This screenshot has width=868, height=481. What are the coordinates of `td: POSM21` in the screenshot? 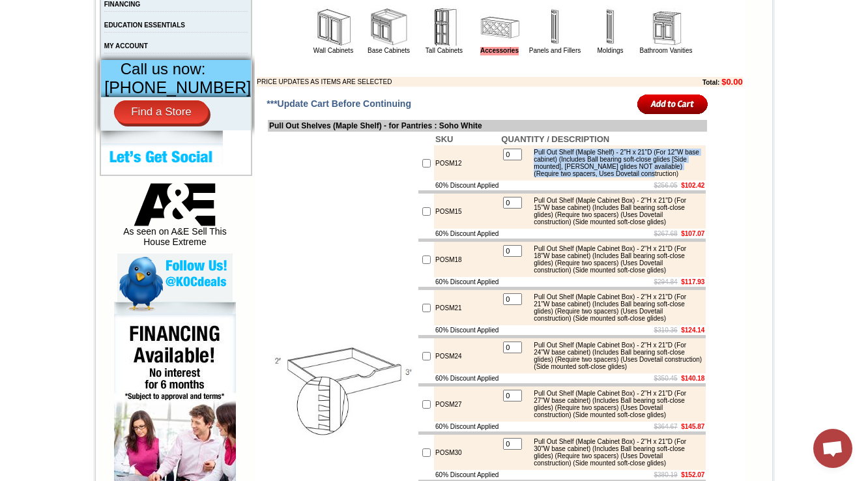 It's located at (467, 307).